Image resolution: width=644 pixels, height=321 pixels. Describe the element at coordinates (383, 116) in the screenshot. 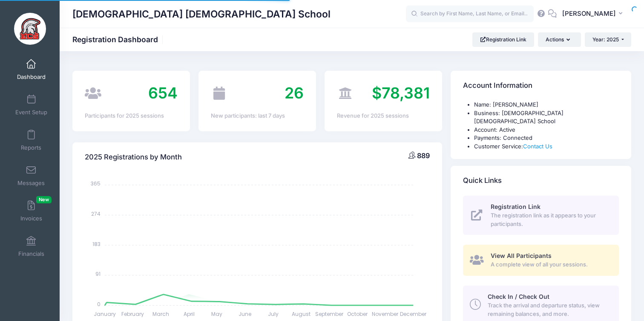

I see `div: Revenue for 2025 sessions` at that location.